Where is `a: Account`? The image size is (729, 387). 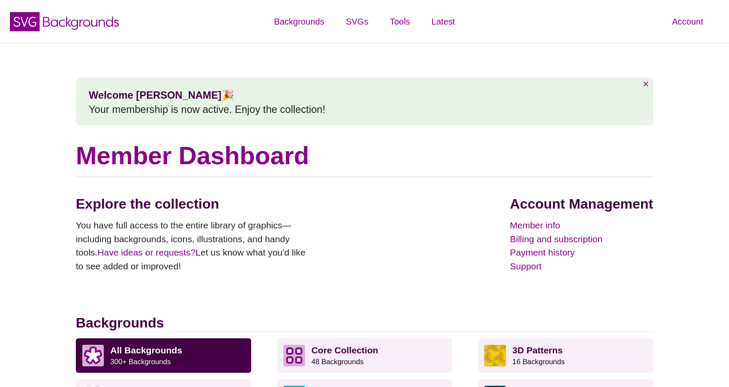 a: Account is located at coordinates (687, 22).